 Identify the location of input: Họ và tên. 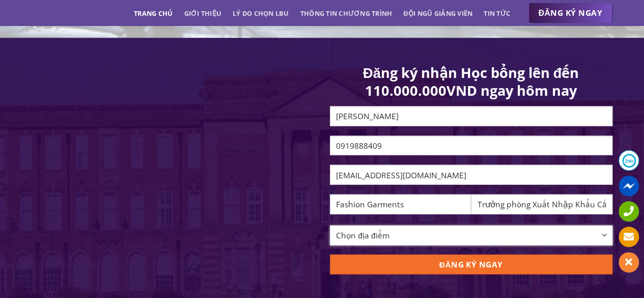
(471, 116).